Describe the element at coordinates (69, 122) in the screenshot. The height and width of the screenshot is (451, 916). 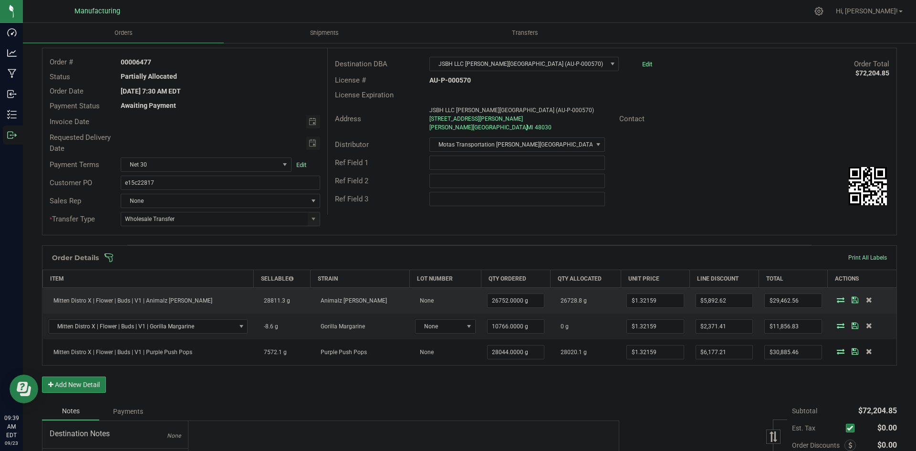
I see `span: Invoice Date` at that location.